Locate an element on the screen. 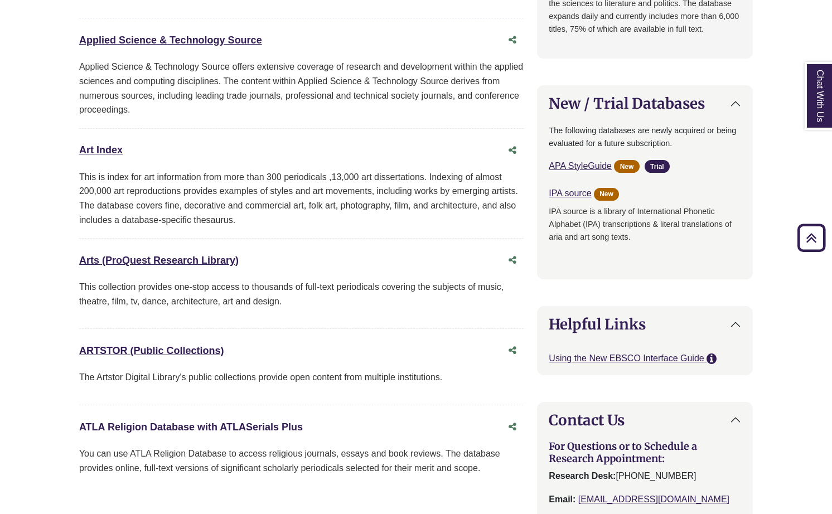 Image resolution: width=832 pixels, height=514 pixels. a: Applied Science & Technology Source is located at coordinates (171, 40).